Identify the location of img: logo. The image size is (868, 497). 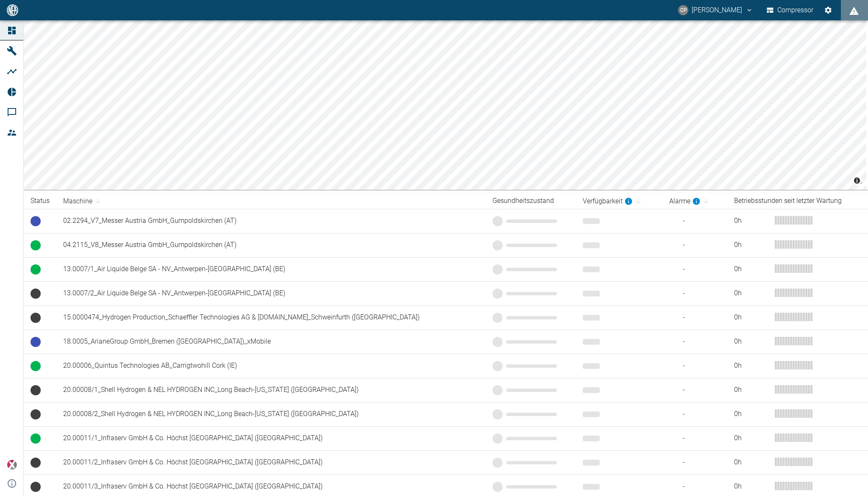
(13, 10).